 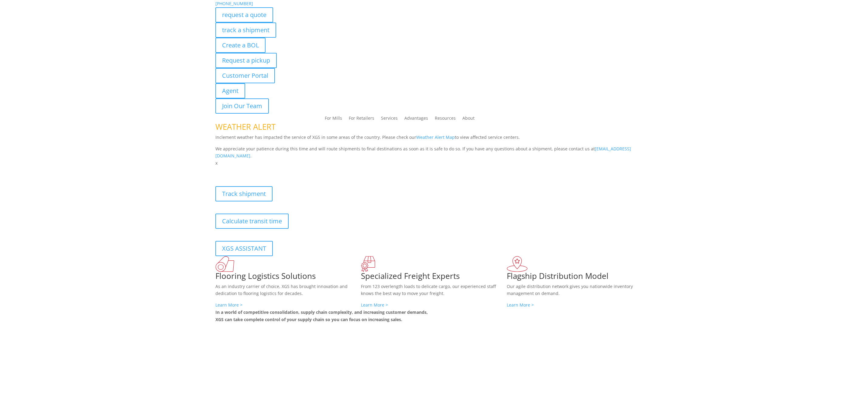 I want to click on a: Request a pickup, so click(x=247, y=60).